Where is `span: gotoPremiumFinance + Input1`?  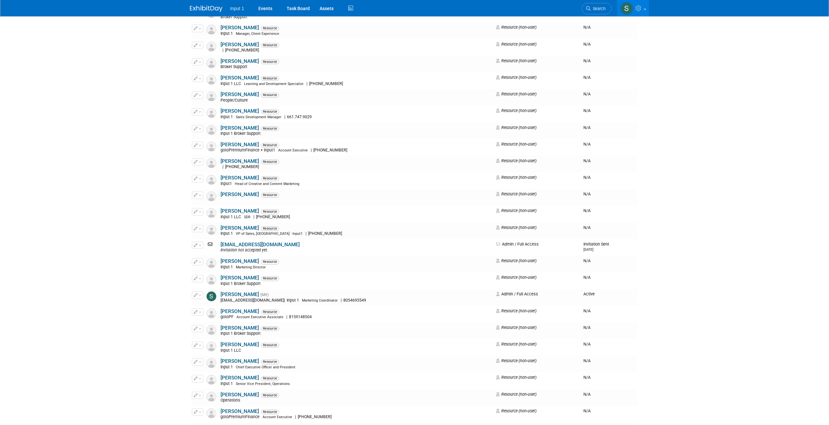
span: gotoPremiumFinance + Input1 is located at coordinates (249, 150).